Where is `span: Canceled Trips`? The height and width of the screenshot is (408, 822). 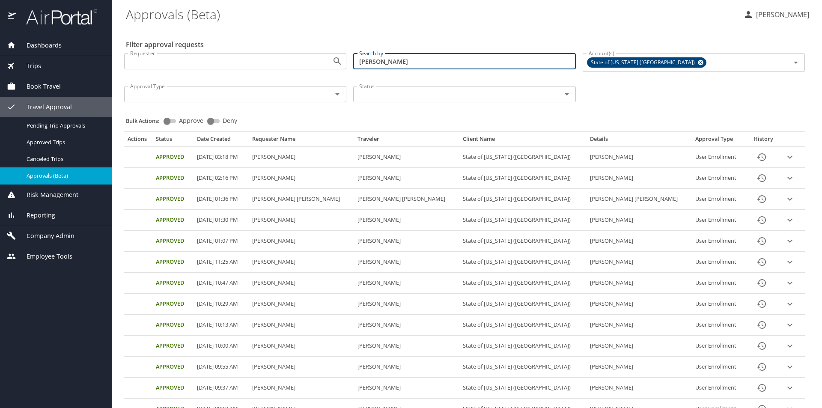 span: Canceled Trips is located at coordinates (64, 159).